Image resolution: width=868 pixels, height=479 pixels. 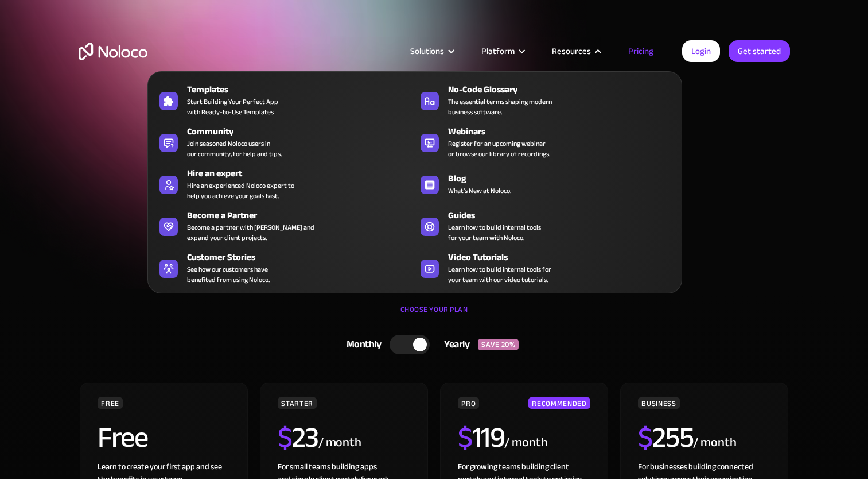 I want to click on div: FREE, so click(x=110, y=403).